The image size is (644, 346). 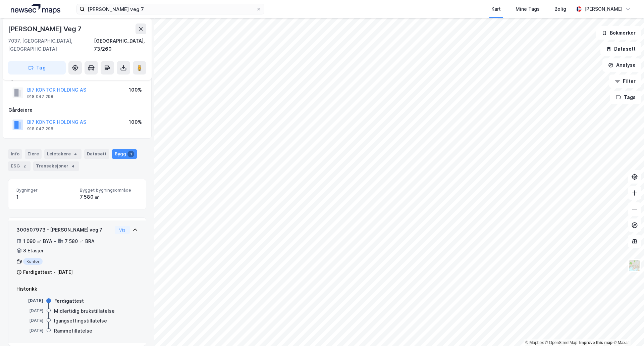 I want to click on div: Datasett, so click(x=97, y=154).